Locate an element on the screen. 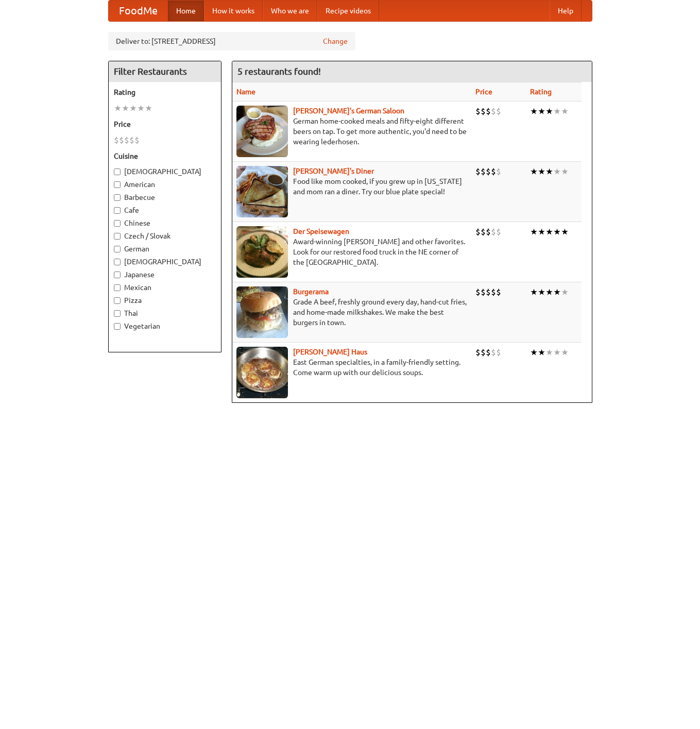 The image size is (700, 729). ng-pluralize: 5 restaurants found! is located at coordinates (279, 72).